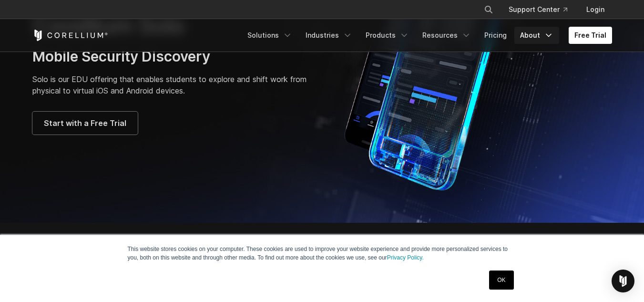 Image resolution: width=644 pixels, height=302 pixels. Describe the element at coordinates (501, 280) in the screenshot. I see `a: OK` at that location.